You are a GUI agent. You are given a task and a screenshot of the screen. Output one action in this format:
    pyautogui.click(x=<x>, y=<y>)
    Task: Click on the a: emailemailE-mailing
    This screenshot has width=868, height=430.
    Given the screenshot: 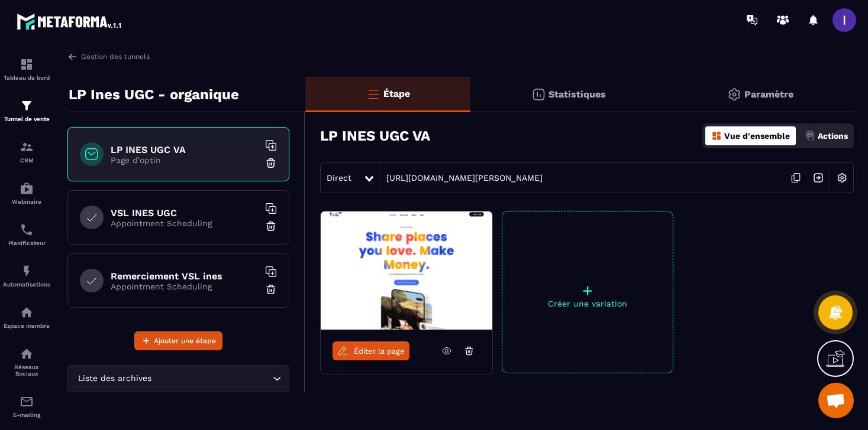 What is the action you would take?
    pyautogui.click(x=27, y=407)
    